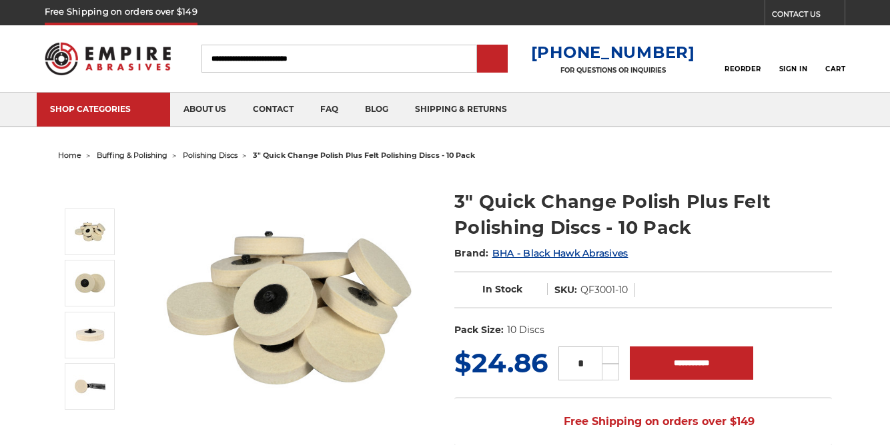  Describe the element at coordinates (132, 155) in the screenshot. I see `a: buffing & polishing` at that location.